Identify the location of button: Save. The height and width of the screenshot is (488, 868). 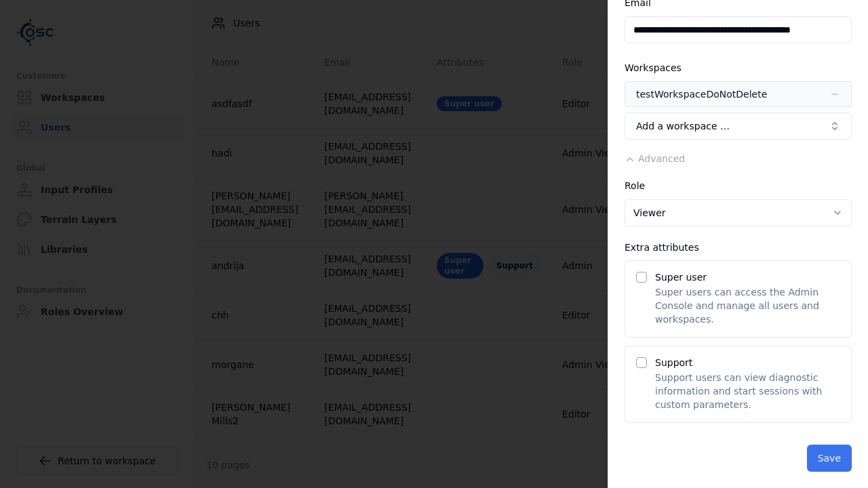
(829, 458).